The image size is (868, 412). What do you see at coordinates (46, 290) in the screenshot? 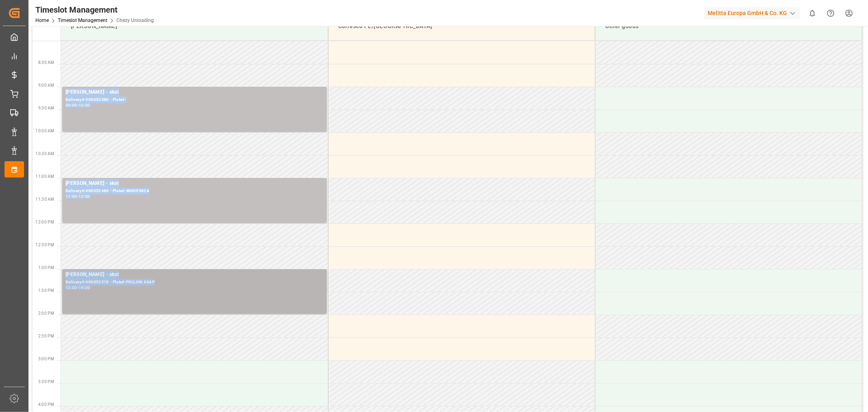
I see `span: 1:30 PM` at bounding box center [46, 290].